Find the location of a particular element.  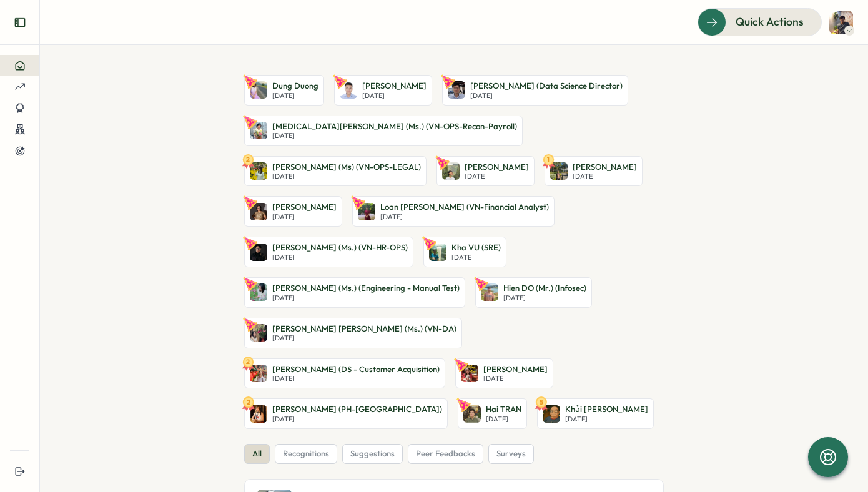

span: surveys is located at coordinates (511, 454).